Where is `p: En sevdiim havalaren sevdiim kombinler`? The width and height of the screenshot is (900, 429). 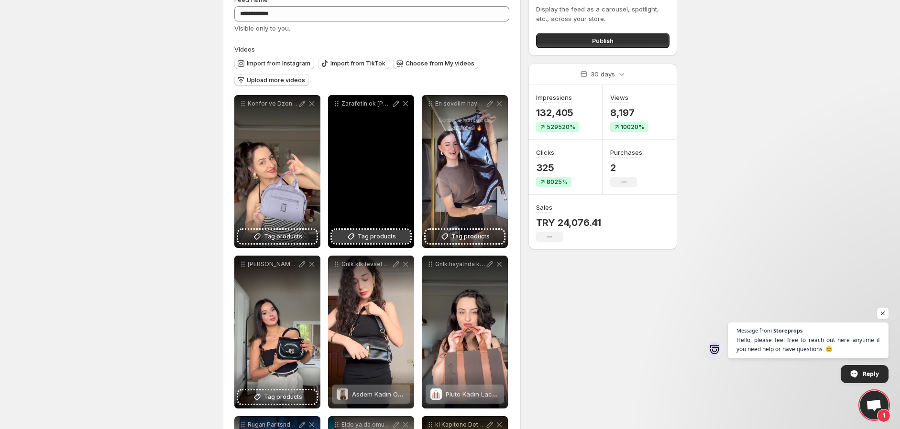 p: En sevdiim havalaren sevdiim kombinler is located at coordinates (460, 104).